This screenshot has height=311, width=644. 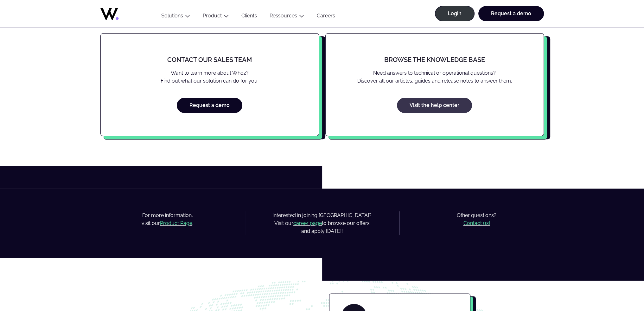 I want to click on mark: career page, so click(x=308, y=223).